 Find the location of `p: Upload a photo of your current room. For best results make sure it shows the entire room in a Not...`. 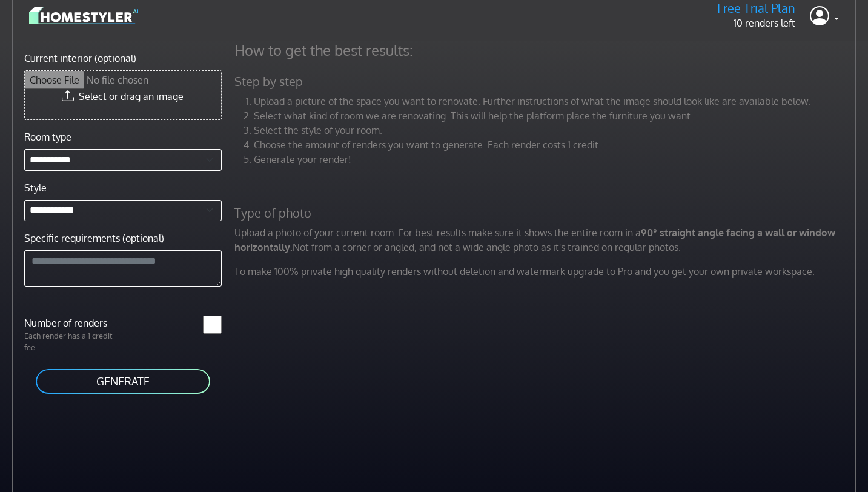

p: Upload a photo of your current room. For best results make sure it shows the entire room in a Not... is located at coordinates (546, 240).